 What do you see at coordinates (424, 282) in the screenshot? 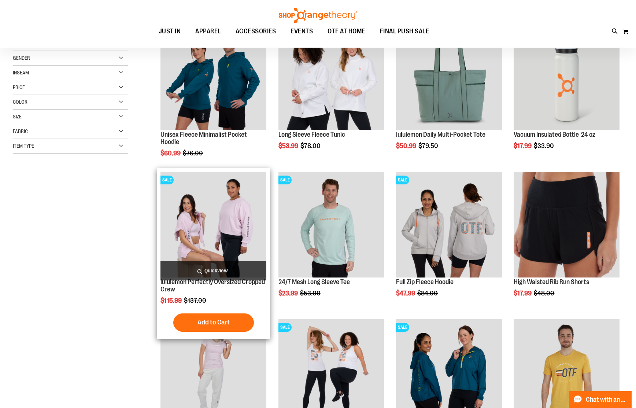
I see `a: Full Zip Fleece Hoodie` at bounding box center [424, 282].